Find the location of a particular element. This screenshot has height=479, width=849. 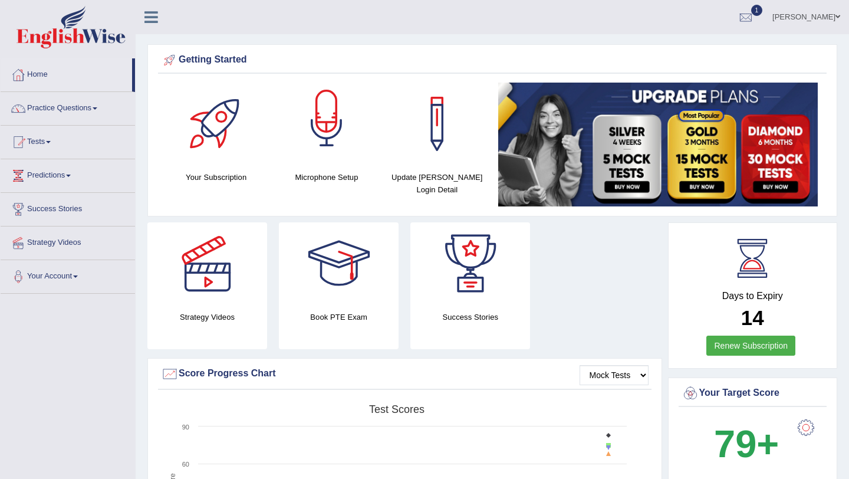

tspan: Test scores is located at coordinates (397, 409).